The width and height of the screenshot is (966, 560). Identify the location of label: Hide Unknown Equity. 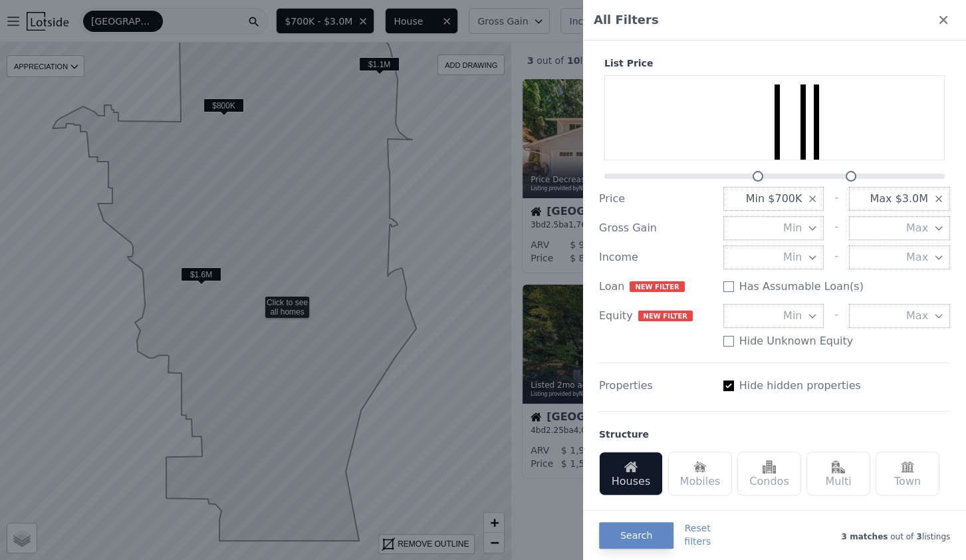
(796, 341).